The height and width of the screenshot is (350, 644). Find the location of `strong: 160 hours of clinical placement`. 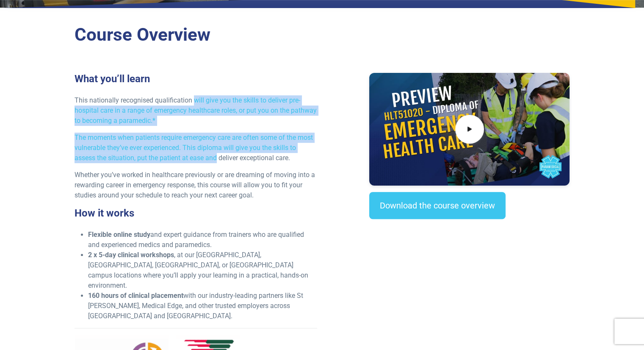

strong: 160 hours of clinical placement is located at coordinates (135, 295).